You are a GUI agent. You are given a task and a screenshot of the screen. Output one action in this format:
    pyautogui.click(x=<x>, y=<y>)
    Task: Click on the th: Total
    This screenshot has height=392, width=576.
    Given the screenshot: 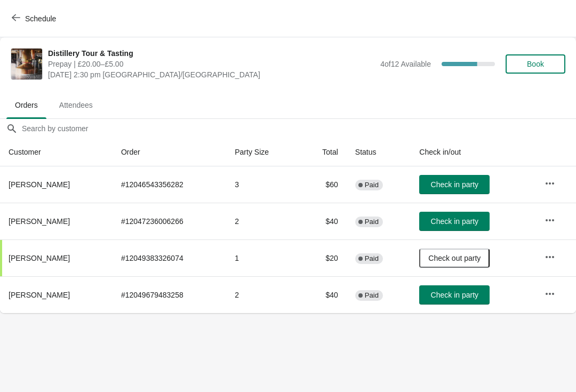 What is the action you would take?
    pyautogui.click(x=323, y=152)
    